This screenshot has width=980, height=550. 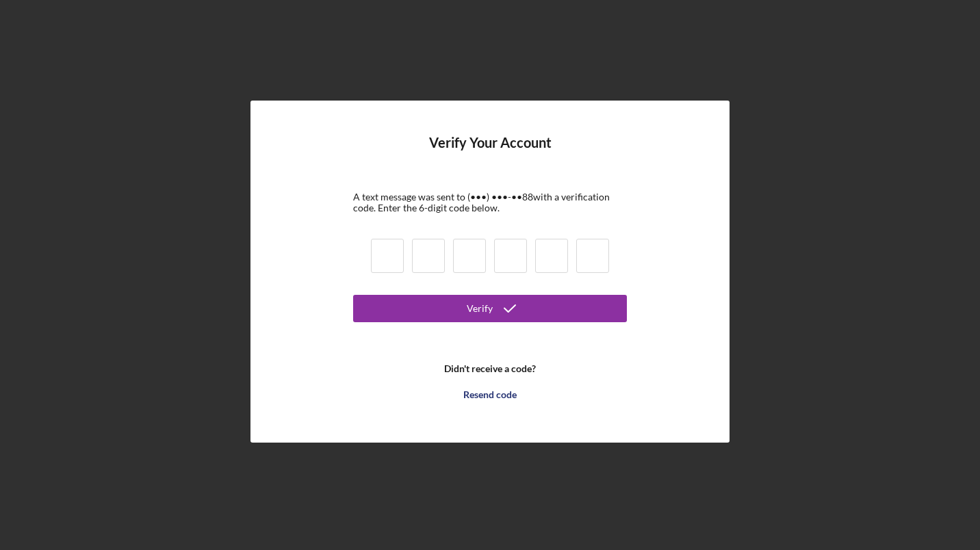 What do you see at coordinates (490, 395) in the screenshot?
I see `button: Resend code` at bounding box center [490, 395].